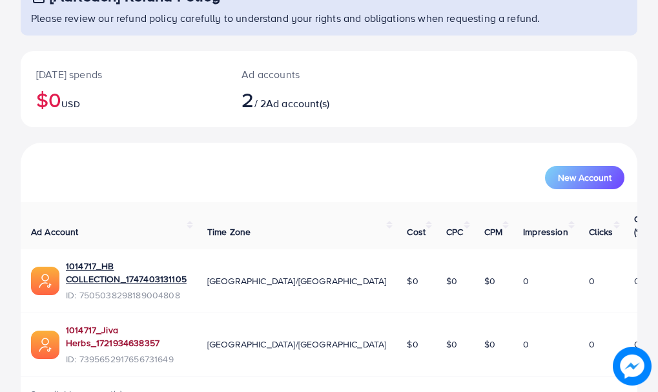  What do you see at coordinates (126, 295) in the screenshot?
I see `span: ID: 7505038298189004808` at bounding box center [126, 295].